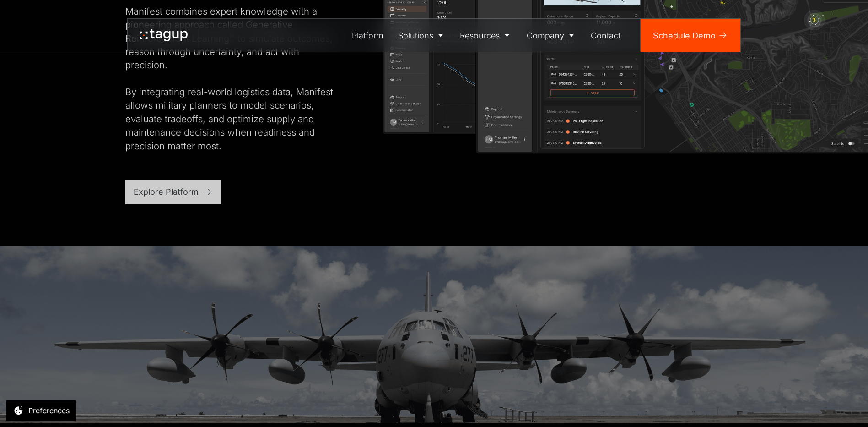 This screenshot has height=427, width=868. I want to click on div: Contact, so click(605, 36).